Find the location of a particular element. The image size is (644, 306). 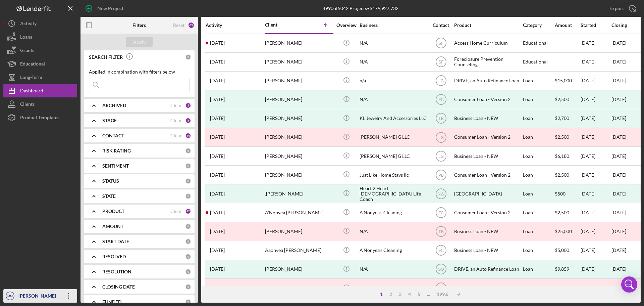

div: 4 is located at coordinates (410, 294).